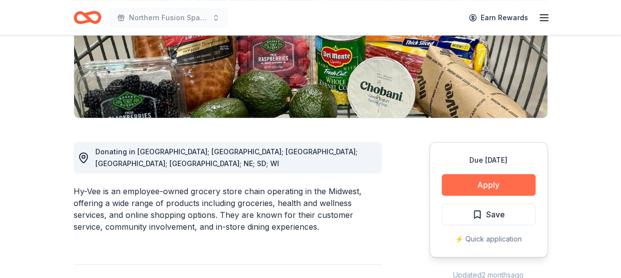 This screenshot has width=621, height=278. Describe the element at coordinates (495, 215) in the screenshot. I see `span: Save` at that location.